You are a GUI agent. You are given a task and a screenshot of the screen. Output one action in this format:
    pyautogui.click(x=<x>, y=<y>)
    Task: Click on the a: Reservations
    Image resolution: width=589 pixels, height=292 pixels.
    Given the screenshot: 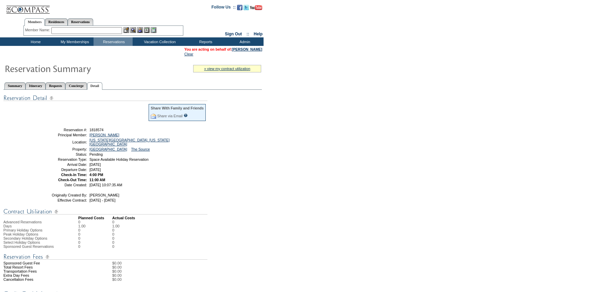 What is the action you would take?
    pyautogui.click(x=80, y=22)
    